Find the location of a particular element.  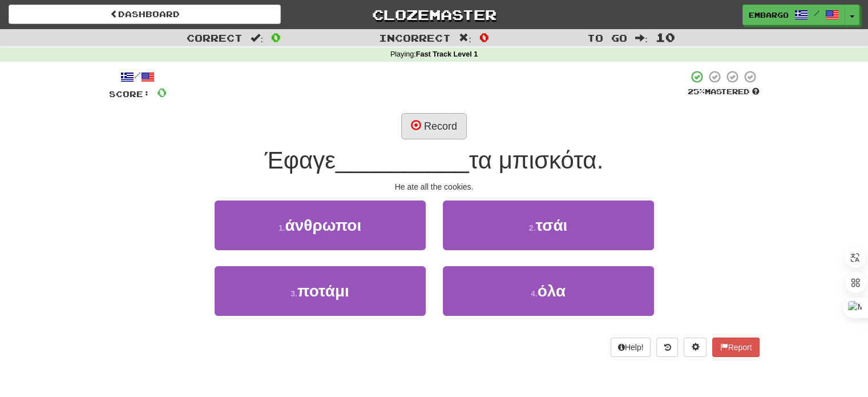

small: 3 . is located at coordinates (294, 293).